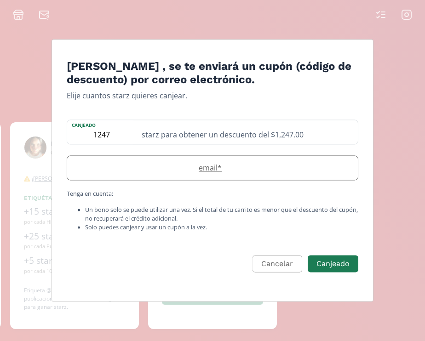  What do you see at coordinates (212, 96) in the screenshot?
I see `p: Elije cuantos starz quieres canjear.` at bounding box center [212, 96].